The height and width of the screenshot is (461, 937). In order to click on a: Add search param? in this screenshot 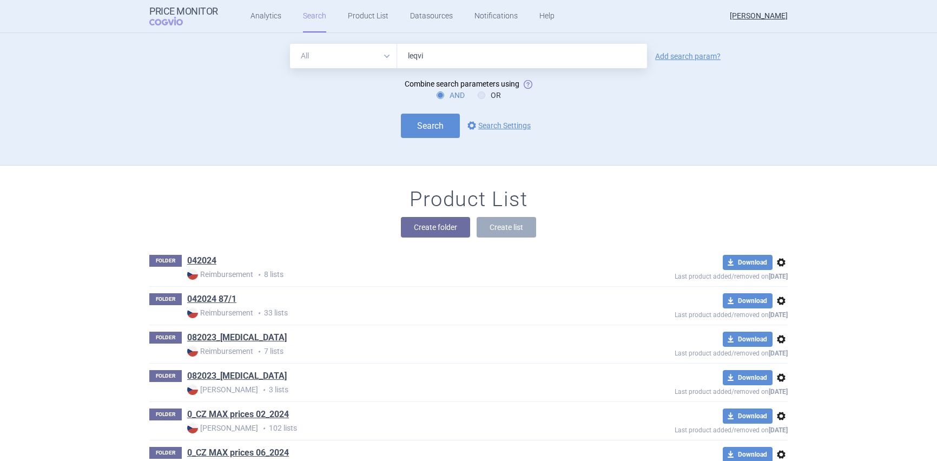, I will do `click(688, 56)`.